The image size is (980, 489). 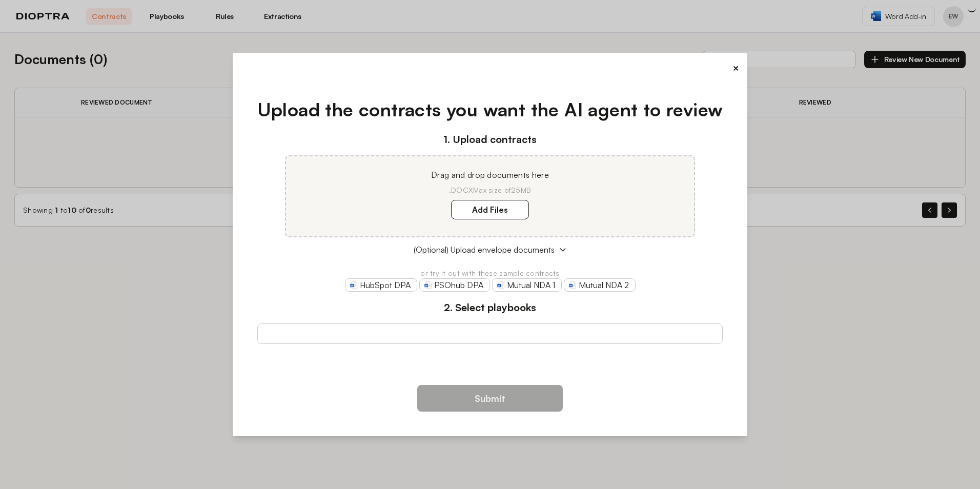 What do you see at coordinates (490, 190) in the screenshot?
I see `p: .DOCX Max size of 25MB` at bounding box center [490, 190].